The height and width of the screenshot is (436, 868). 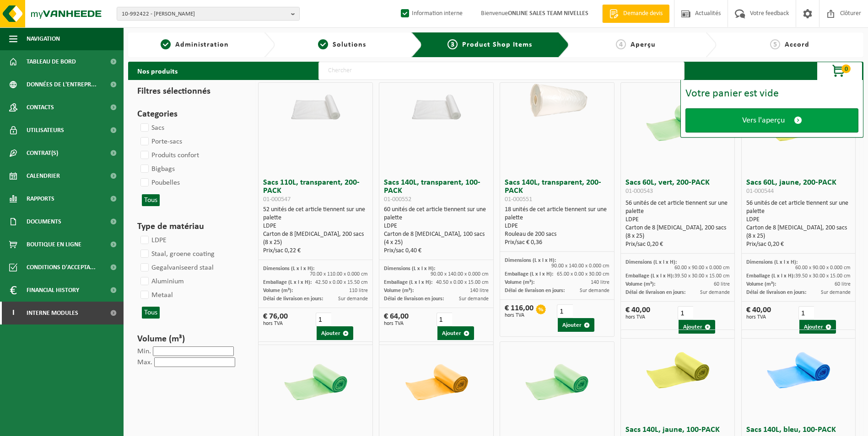 What do you see at coordinates (42, 153) in the screenshot?
I see `span: Contrat(s)` at bounding box center [42, 153].